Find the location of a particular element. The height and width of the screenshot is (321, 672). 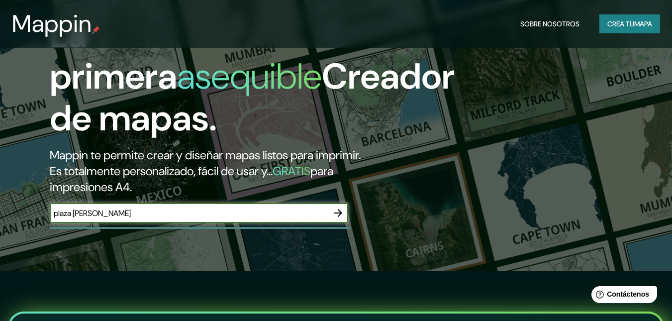

font: Crea tu is located at coordinates (621, 24).